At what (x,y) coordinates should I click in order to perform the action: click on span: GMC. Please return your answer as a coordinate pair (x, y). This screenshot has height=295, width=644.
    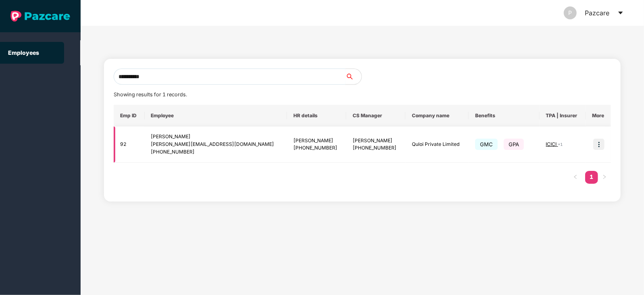
    Looking at the image, I should click on (486, 144).